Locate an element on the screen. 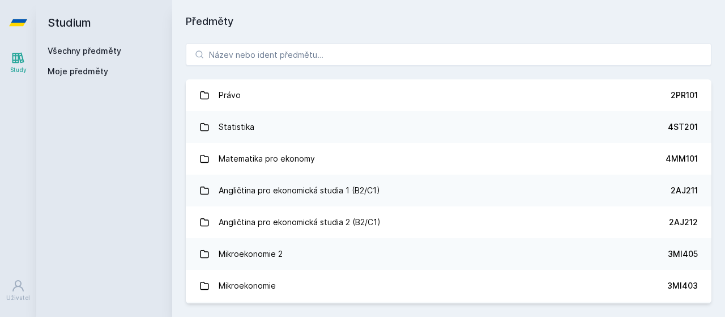 This screenshot has height=317, width=725. div: Uživatel is located at coordinates (18, 297).